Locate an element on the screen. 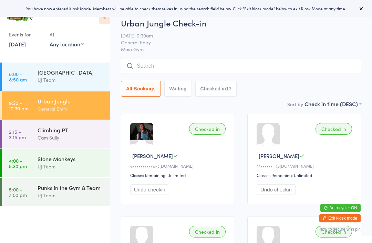 Image resolution: width=372 pixels, height=243 pixels. time: 5:00 - 7:00 pm is located at coordinates (18, 192).